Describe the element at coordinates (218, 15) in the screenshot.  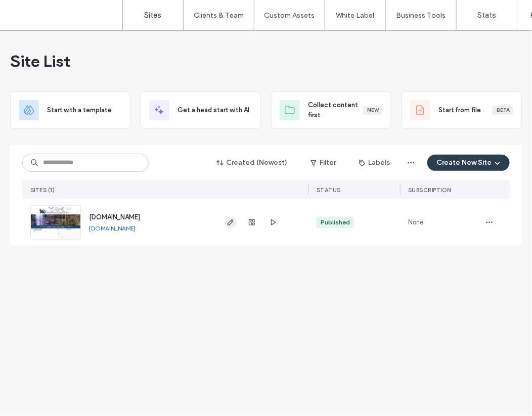
I see `label: Clients & Team` at that location.